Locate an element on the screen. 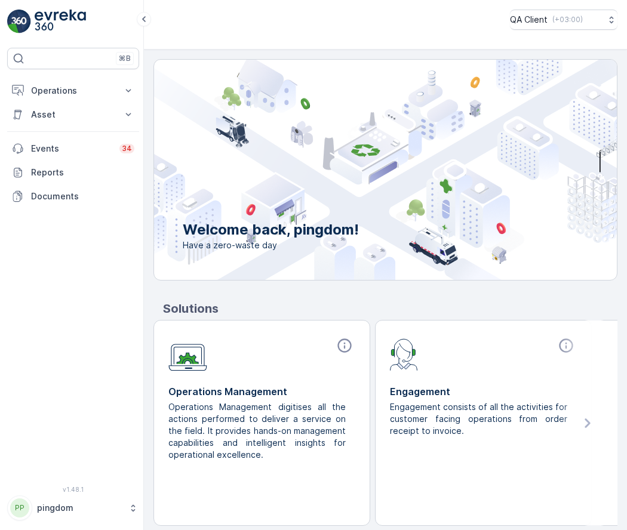 The height and width of the screenshot is (530, 627). p: Asset is located at coordinates (73, 115).